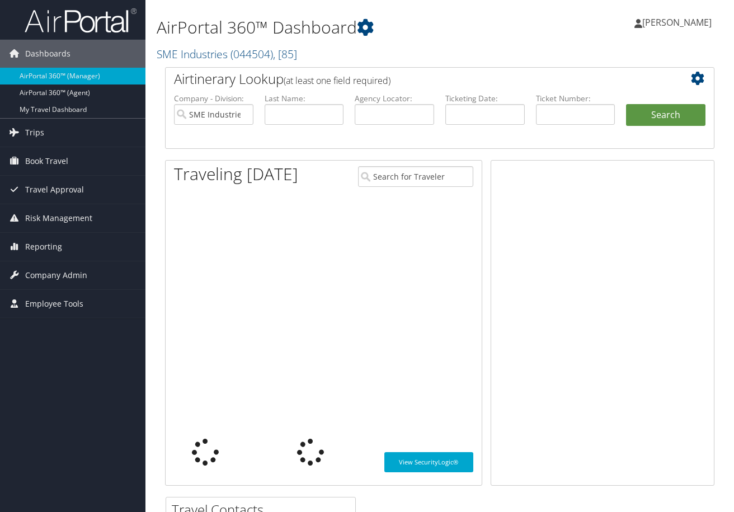  What do you see at coordinates (59, 218) in the screenshot?
I see `span: Risk Management` at bounding box center [59, 218].